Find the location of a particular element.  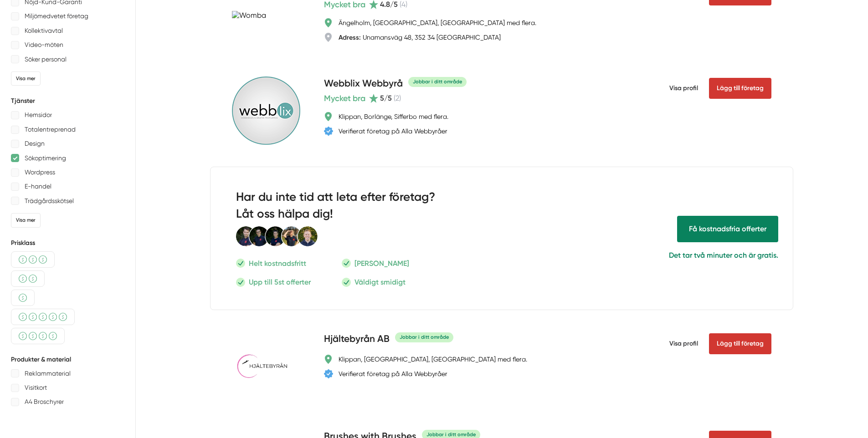

p: Det tar två minuter och är gratis. is located at coordinates (650, 255).